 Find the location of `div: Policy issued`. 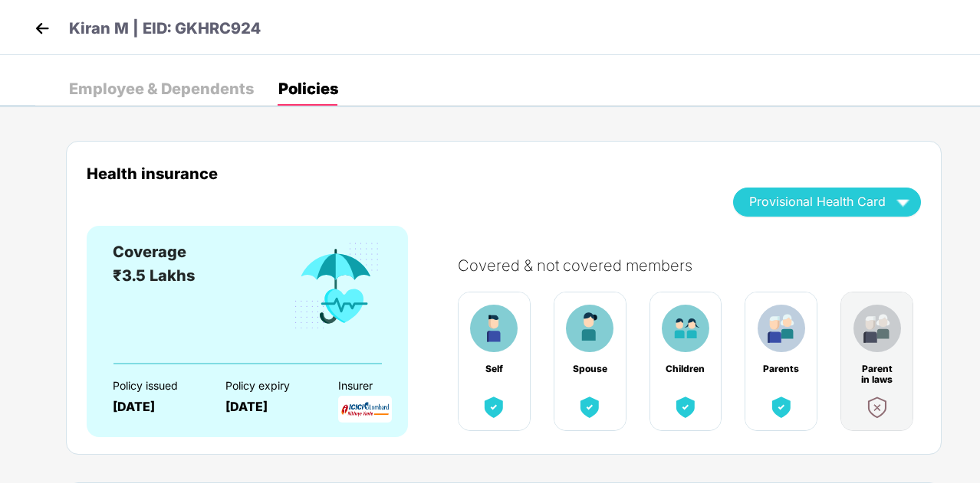

div: Policy issued is located at coordinates (156, 386).